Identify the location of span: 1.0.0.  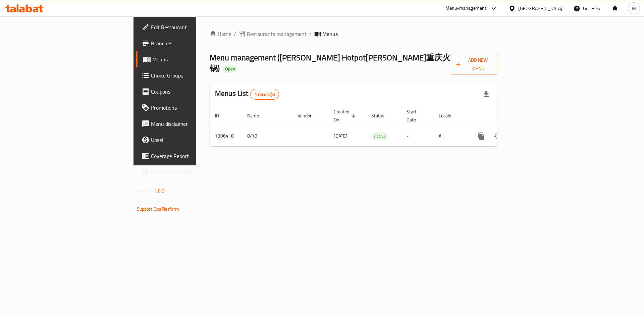
(159, 191).